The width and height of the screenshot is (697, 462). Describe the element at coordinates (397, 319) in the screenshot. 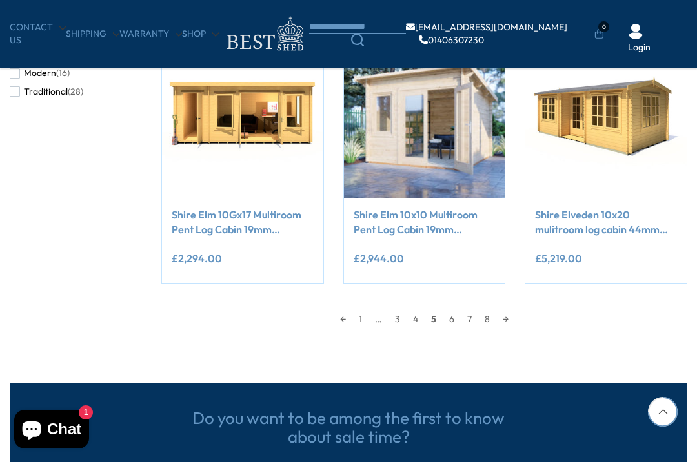

I see `a: 3` at that location.